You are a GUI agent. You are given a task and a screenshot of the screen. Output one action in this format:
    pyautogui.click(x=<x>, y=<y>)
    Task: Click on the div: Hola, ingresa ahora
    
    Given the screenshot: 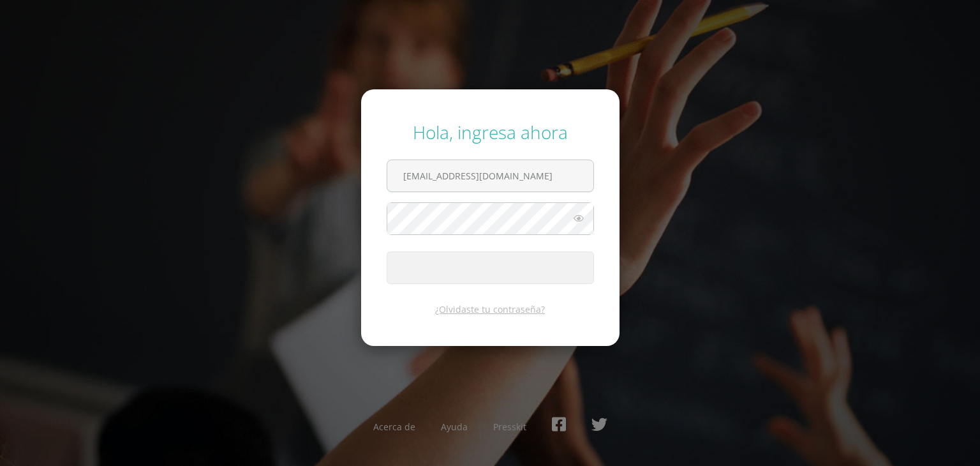 What is the action you would take?
    pyautogui.click(x=490, y=132)
    